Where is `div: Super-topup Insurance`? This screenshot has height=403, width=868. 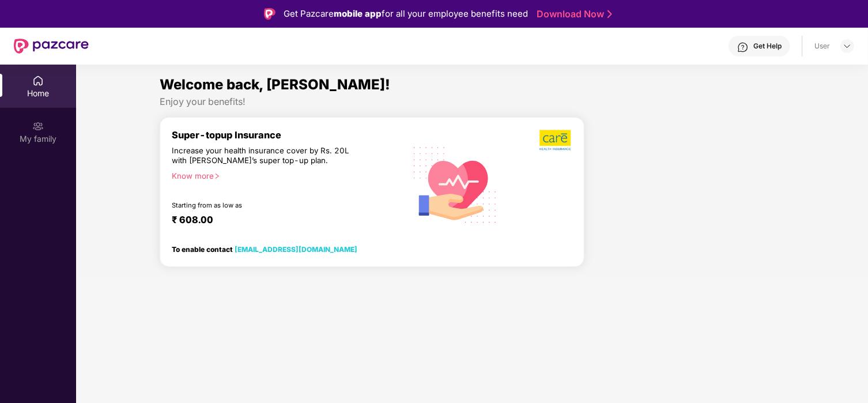 div: Super-topup Insurance is located at coordinates (288, 135).